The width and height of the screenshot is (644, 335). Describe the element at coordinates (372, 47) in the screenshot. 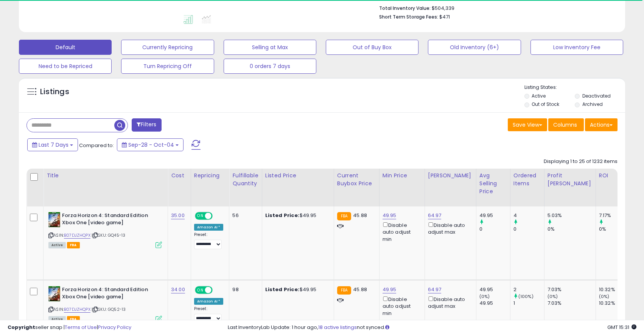

I see `button: Out of Buy Box` at that location.